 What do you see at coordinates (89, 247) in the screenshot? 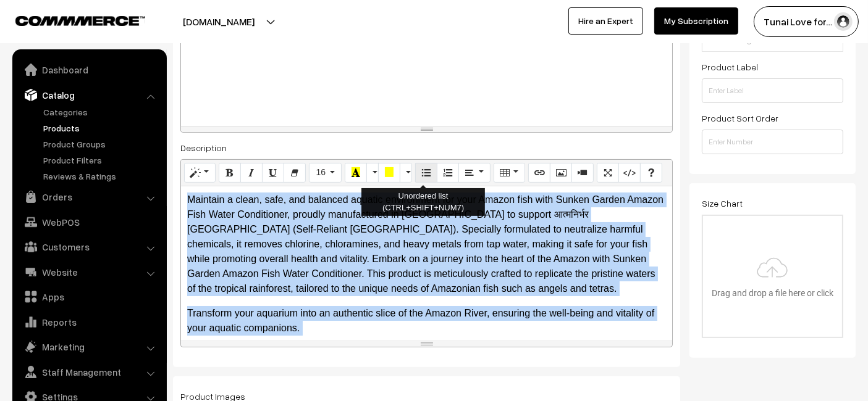
I see `a: Customers` at bounding box center [89, 247].